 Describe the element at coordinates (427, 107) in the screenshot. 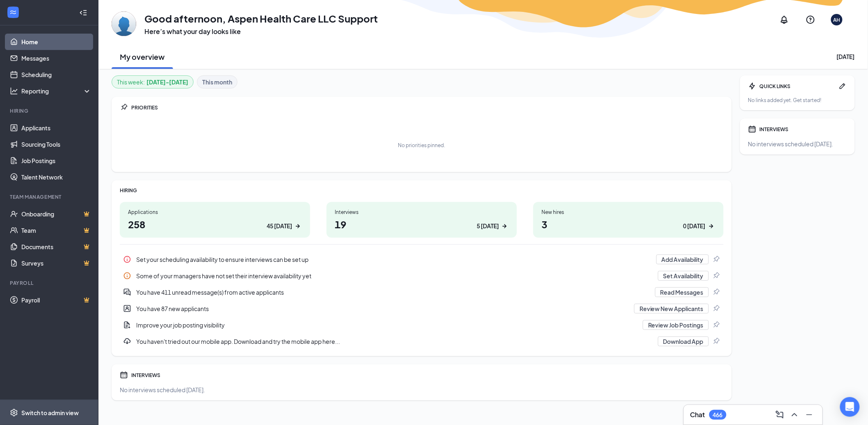

I see `div: PRIORITIES` at that location.